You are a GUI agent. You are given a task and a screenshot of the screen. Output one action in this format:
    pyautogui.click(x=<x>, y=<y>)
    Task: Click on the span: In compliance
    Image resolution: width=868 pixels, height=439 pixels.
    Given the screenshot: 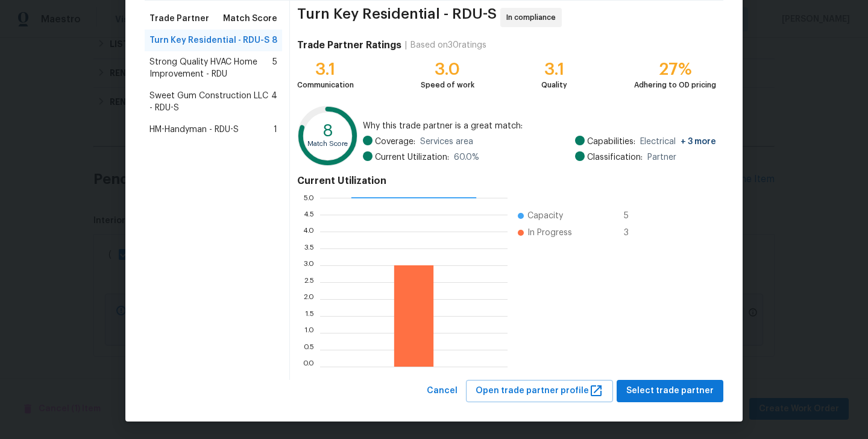 What is the action you would take?
    pyautogui.click(x=533, y=18)
    